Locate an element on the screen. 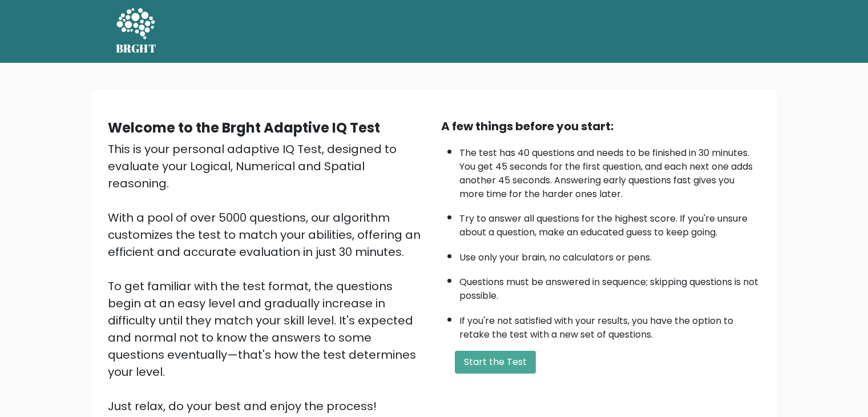 This screenshot has width=868, height=417. li: The test has 40 questions and needs to be finished in 30 minutes. You get 45 seconds for the firs... is located at coordinates (610, 171).